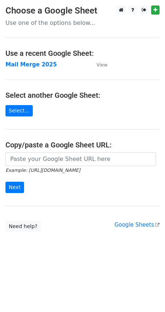  Describe the element at coordinates (82, 145) in the screenshot. I see `h4: Copy/paste a Google Sheet URL:` at that location.